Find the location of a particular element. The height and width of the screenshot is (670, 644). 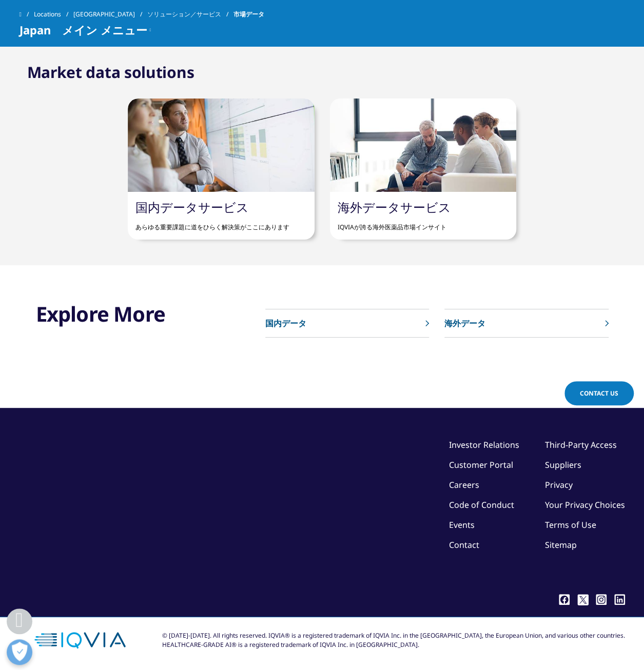

a: Contact Us is located at coordinates (599, 393).